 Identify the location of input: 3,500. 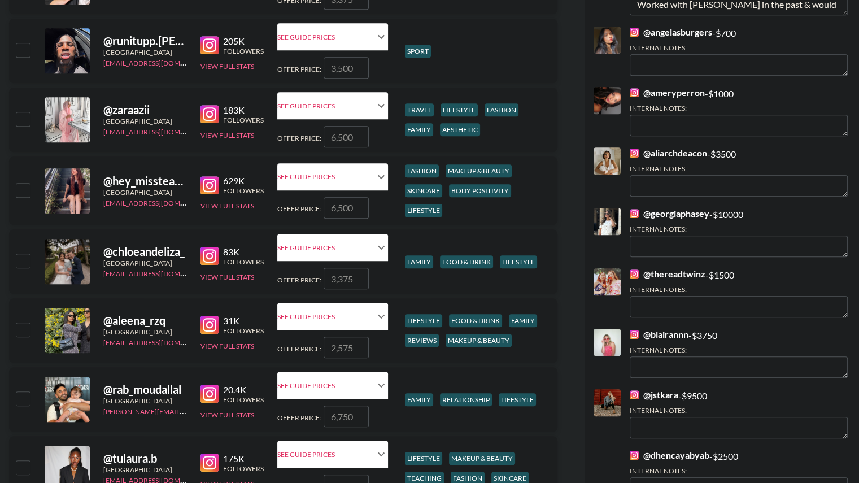
(346, 68).